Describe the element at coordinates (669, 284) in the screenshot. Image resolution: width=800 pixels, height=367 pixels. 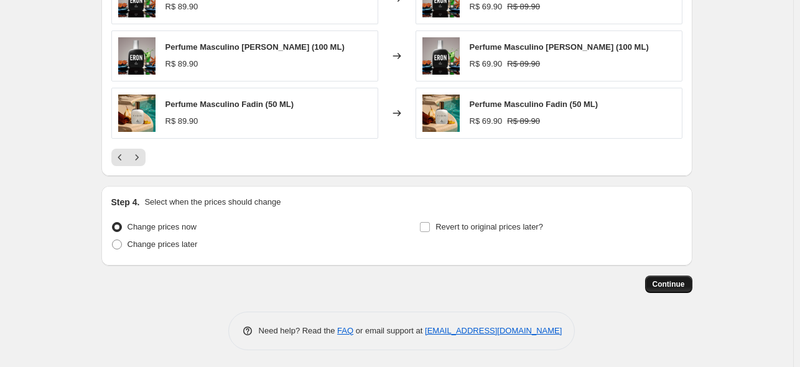
I see `span: Continue` at that location.